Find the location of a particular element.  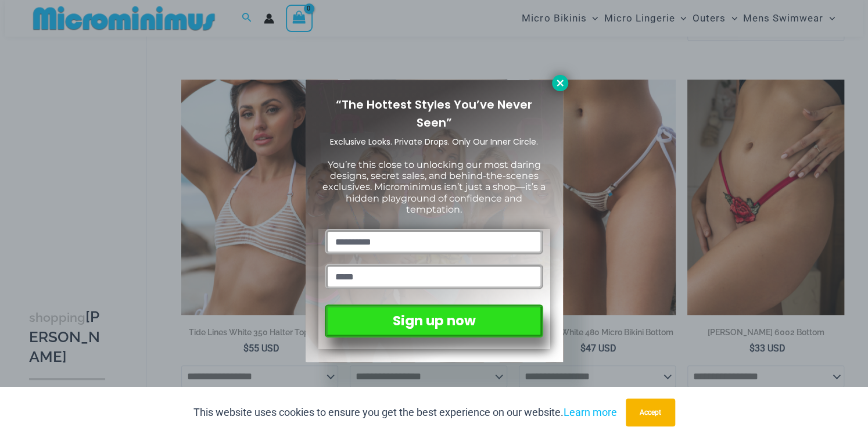

p: This website uses cookies to ensure you get the best experience on our website. is located at coordinates (405, 413).